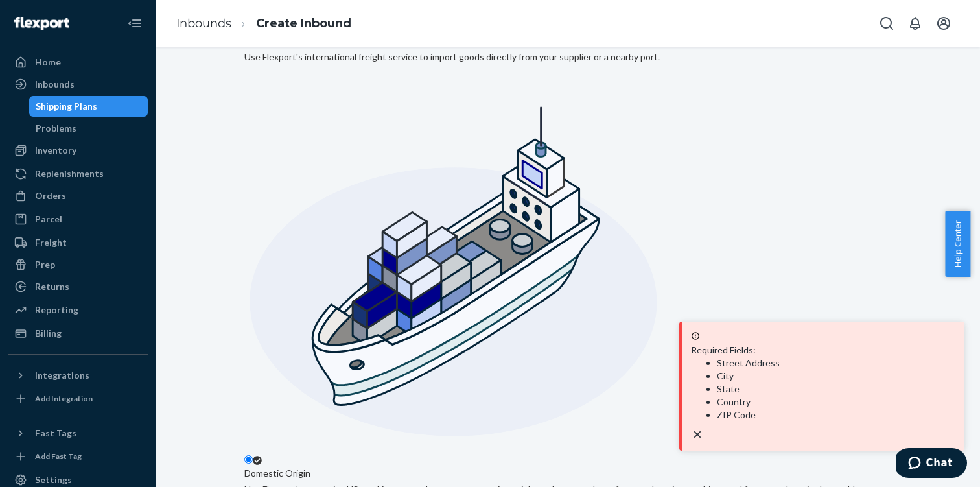  I want to click on div: Replenishments, so click(69, 174).